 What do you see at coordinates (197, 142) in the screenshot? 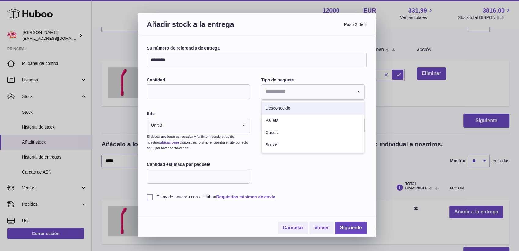
I see `small: Si desea gestionar su logística y fulfilment desde otras de nuestras disponibles, o si no encuent...` at bounding box center [197, 142].